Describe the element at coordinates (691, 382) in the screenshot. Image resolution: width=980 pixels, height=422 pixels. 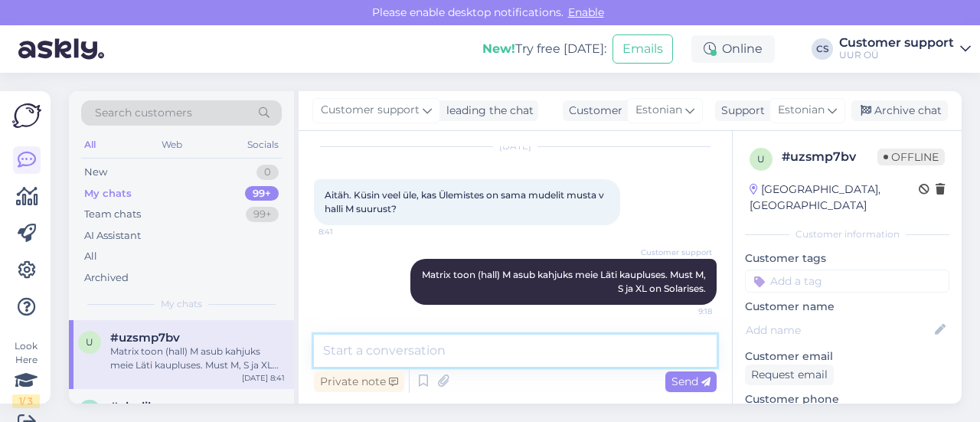
I see `span: Send` at that location.